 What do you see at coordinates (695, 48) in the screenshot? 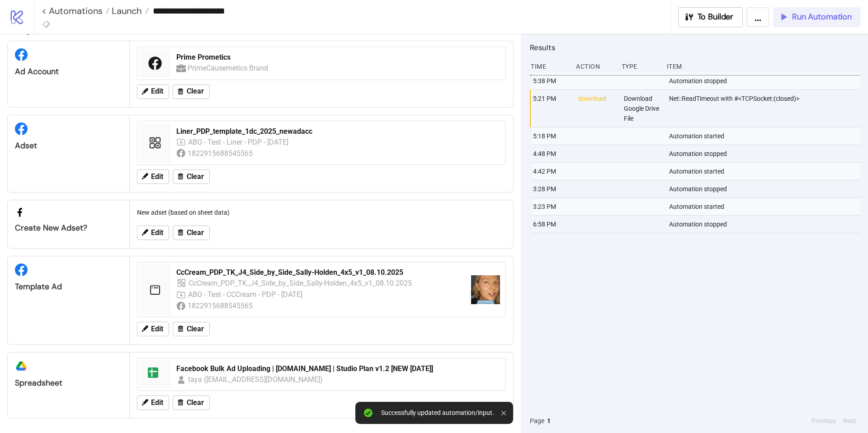
I see `h2: Results` at bounding box center [695, 48].